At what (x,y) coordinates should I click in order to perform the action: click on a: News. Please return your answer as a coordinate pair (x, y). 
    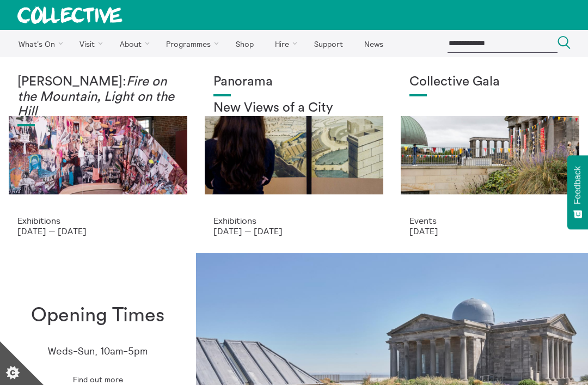
    Looking at the image, I should click on (374, 44).